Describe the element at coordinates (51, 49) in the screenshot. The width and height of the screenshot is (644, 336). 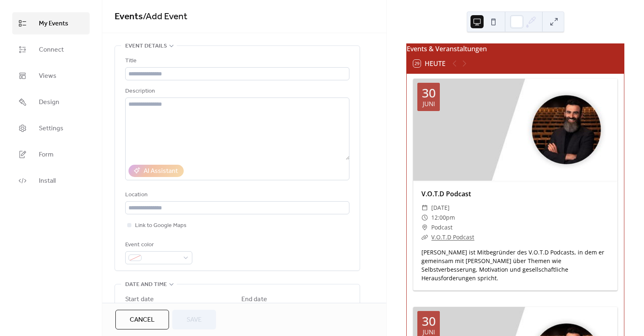
I see `a: Connect` at that location.